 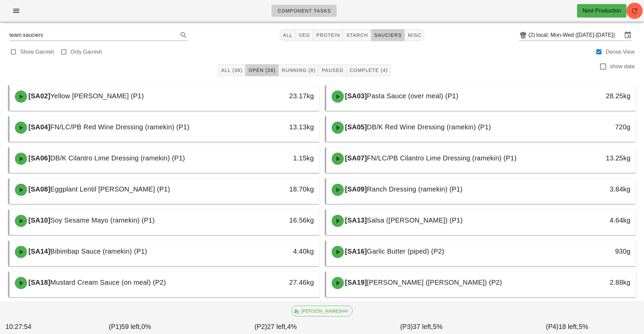 I want to click on div: 13.13kg, so click(x=279, y=127).